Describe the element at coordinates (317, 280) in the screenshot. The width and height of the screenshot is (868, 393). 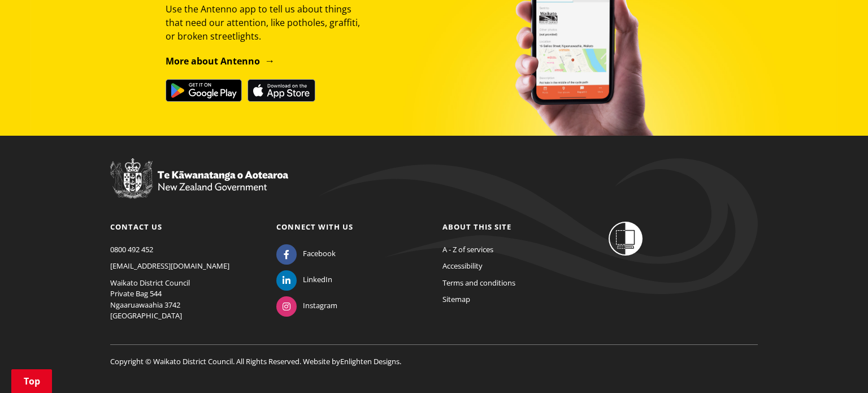
I see `span: LinkedIn` at that location.